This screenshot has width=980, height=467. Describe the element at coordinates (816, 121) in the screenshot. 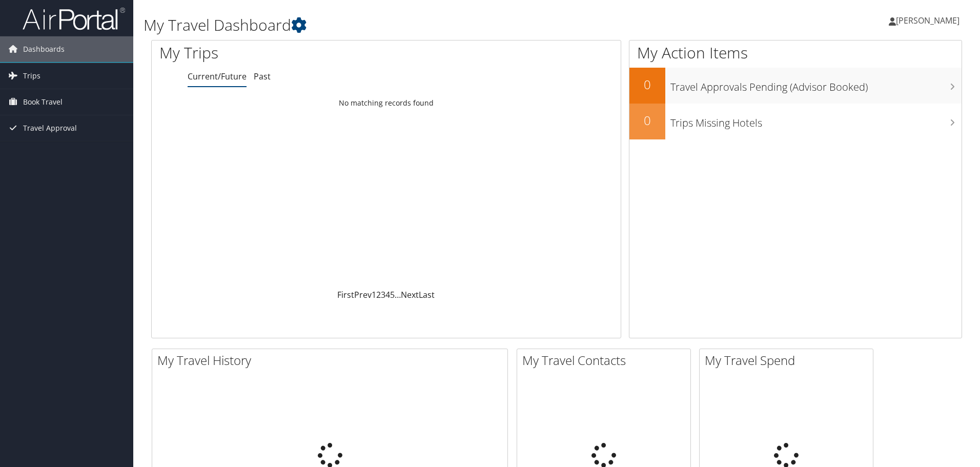

I see `h3: Trips Missing Hotels` at that location.